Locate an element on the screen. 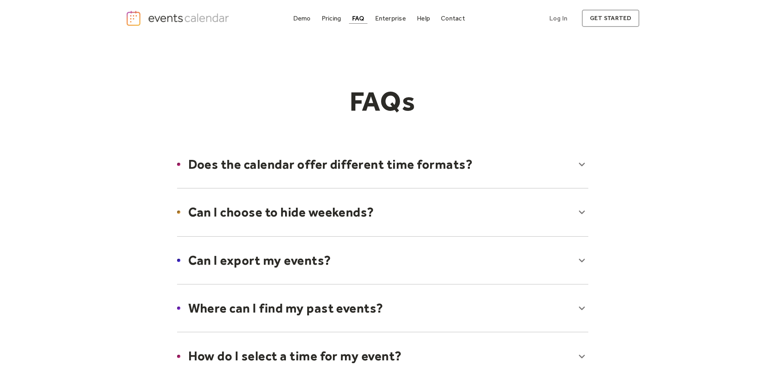  a: Contact is located at coordinates (453, 18).